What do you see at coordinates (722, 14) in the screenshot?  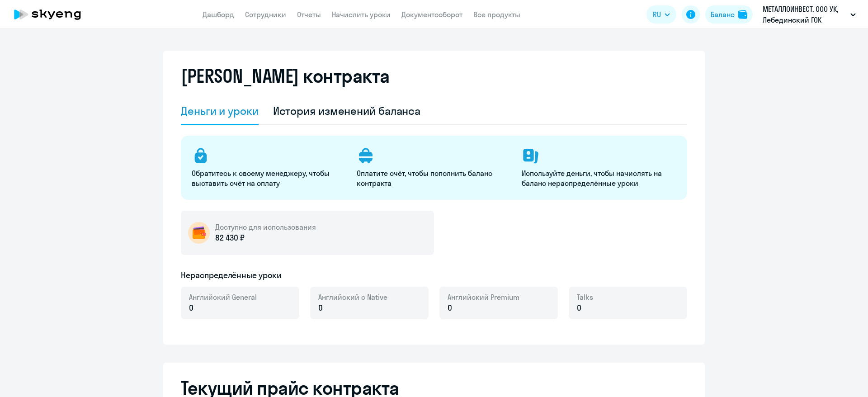 I see `div: Баланс` at bounding box center [722, 14].